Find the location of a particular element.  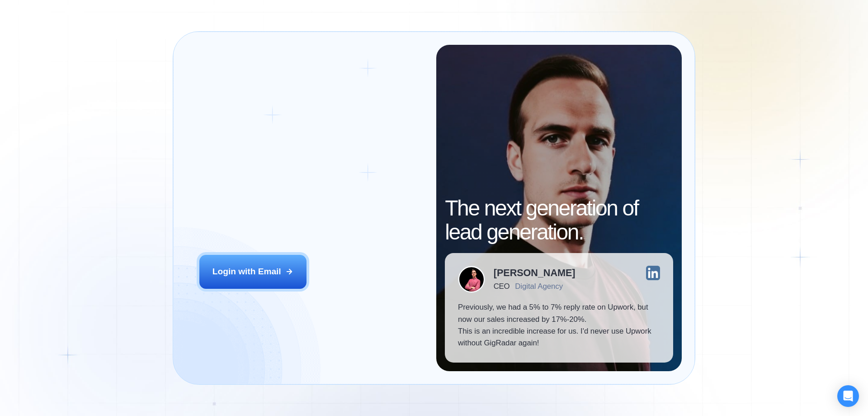

div: Login with Email is located at coordinates (247, 271).